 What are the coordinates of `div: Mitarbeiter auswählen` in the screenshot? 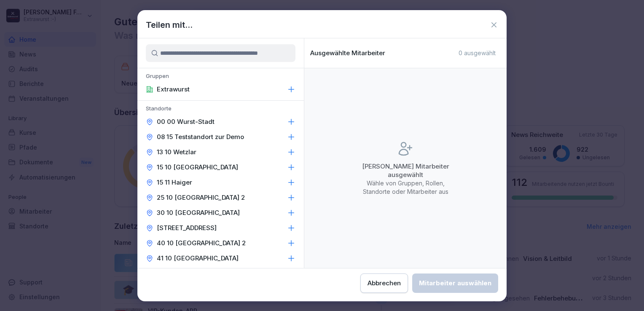 It's located at (455, 284).